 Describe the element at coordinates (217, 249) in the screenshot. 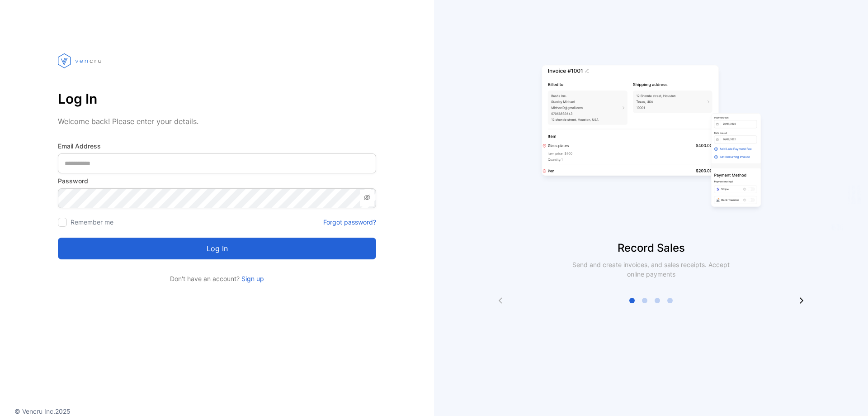

I see `button: Log in` at that location.